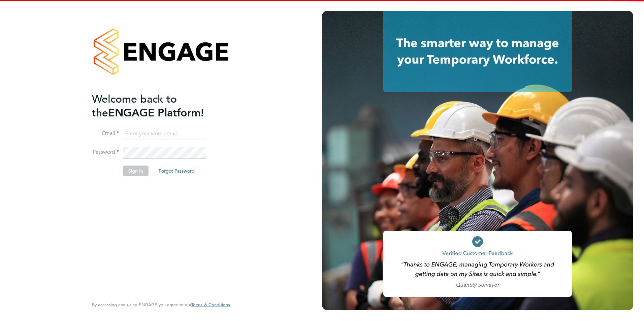 The image size is (644, 321). Describe the element at coordinates (211, 305) in the screenshot. I see `a: Terms & Conditions` at that location.